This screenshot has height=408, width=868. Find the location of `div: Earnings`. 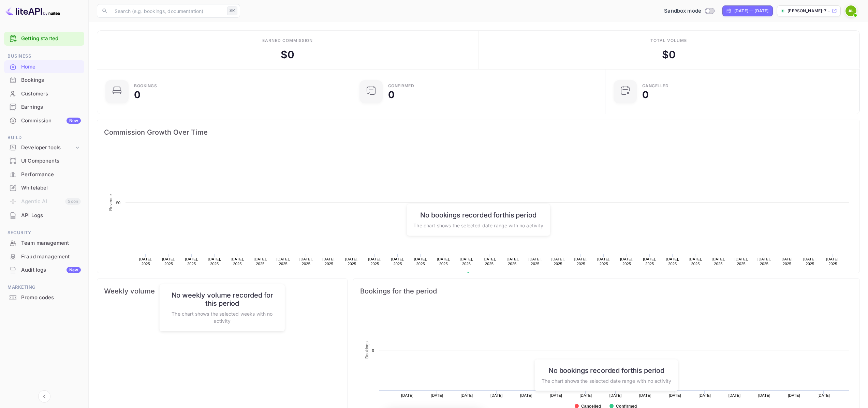

div: Earnings is located at coordinates (44, 107).